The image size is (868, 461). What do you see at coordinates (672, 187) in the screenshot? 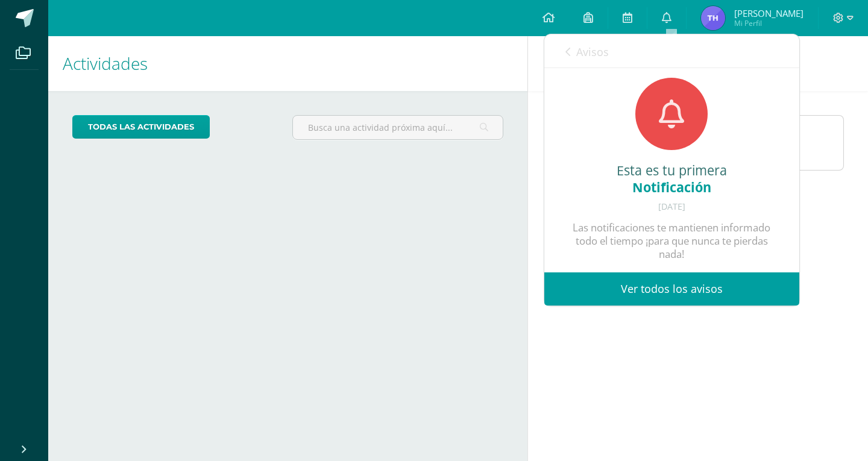
I see `span: Notificación` at bounding box center [672, 187].